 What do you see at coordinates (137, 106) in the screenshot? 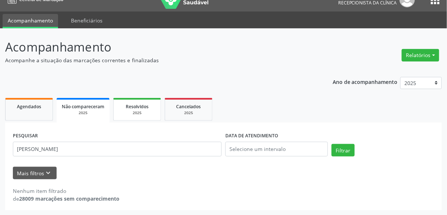
I see `span: Resolvidos` at bounding box center [137, 106].